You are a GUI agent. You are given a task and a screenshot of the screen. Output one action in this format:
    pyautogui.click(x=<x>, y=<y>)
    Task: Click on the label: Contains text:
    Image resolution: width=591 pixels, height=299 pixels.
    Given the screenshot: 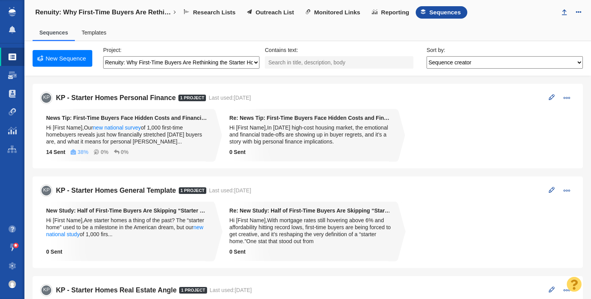 What is the action you would take?
    pyautogui.click(x=281, y=50)
    